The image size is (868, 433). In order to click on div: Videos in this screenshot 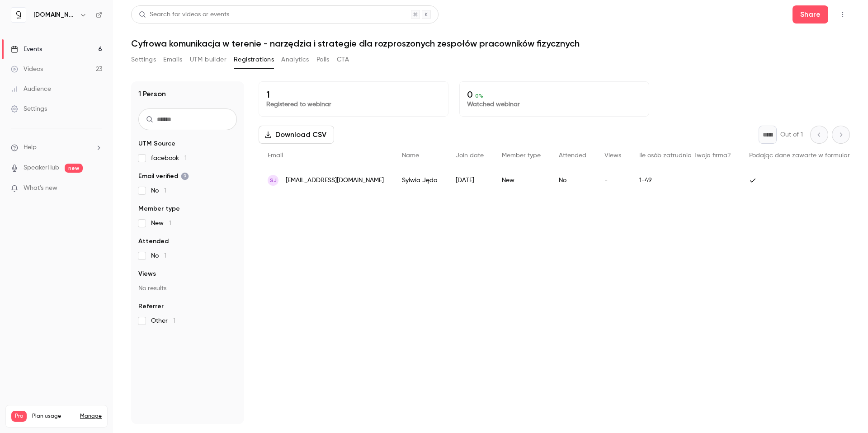, I will do `click(26, 69)`.